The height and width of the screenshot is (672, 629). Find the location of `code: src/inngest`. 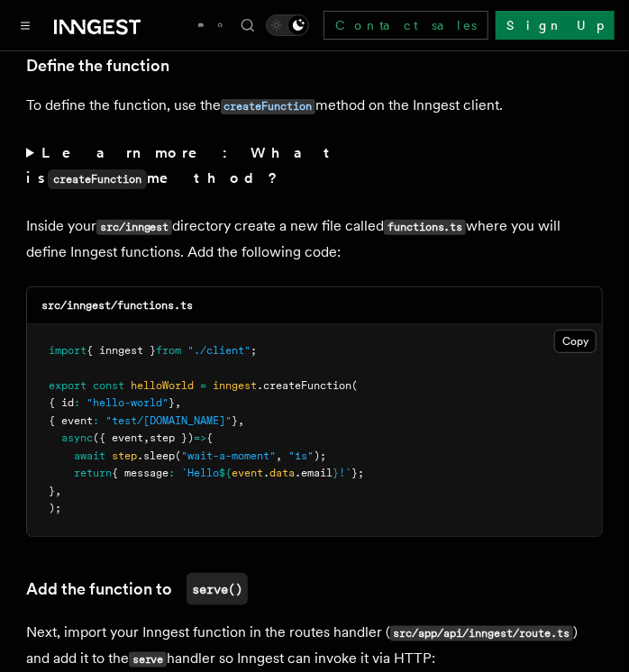

code: src/inngest is located at coordinates (134, 227).